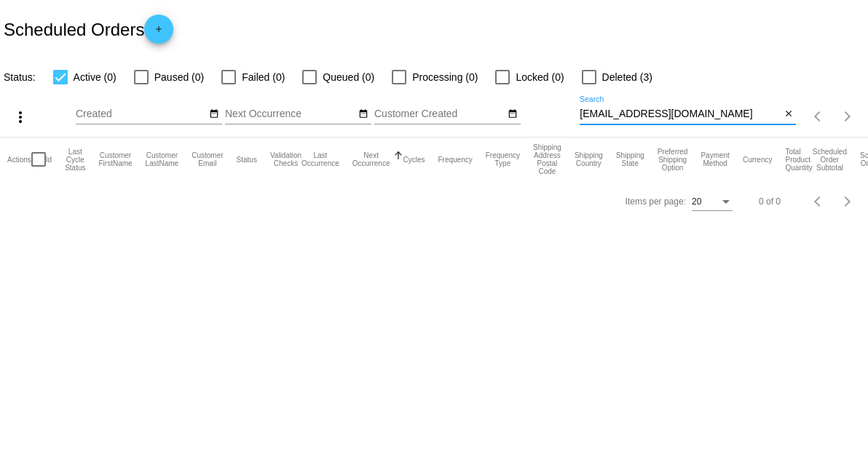 The width and height of the screenshot is (868, 473). Describe the element at coordinates (798, 160) in the screenshot. I see `mat-header-cell: Total Product Quantity` at that location.